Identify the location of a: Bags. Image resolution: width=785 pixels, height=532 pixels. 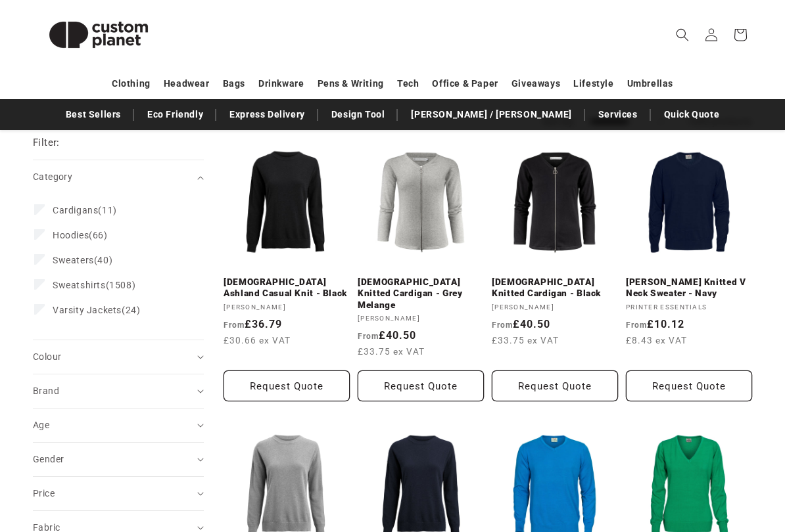
(234, 83).